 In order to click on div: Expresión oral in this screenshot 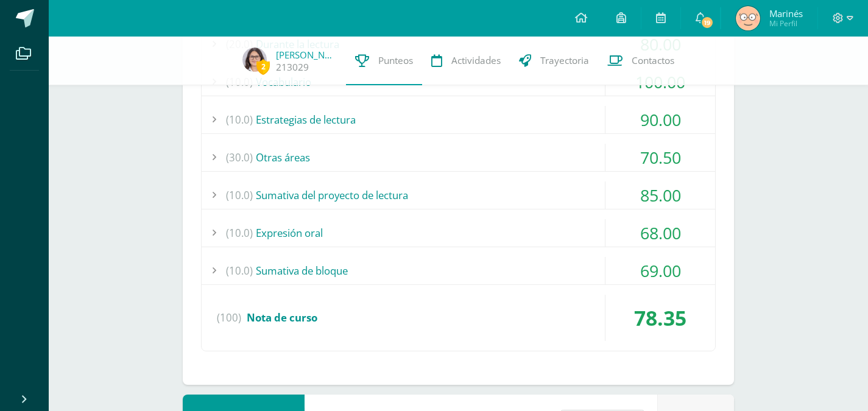, I will do `click(458, 232)`.